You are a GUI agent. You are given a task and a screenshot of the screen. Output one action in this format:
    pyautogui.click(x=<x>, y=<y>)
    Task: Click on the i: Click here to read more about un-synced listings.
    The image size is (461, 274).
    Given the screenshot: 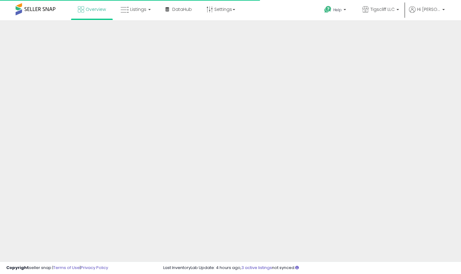 What is the action you would take?
    pyautogui.click(x=297, y=268)
    